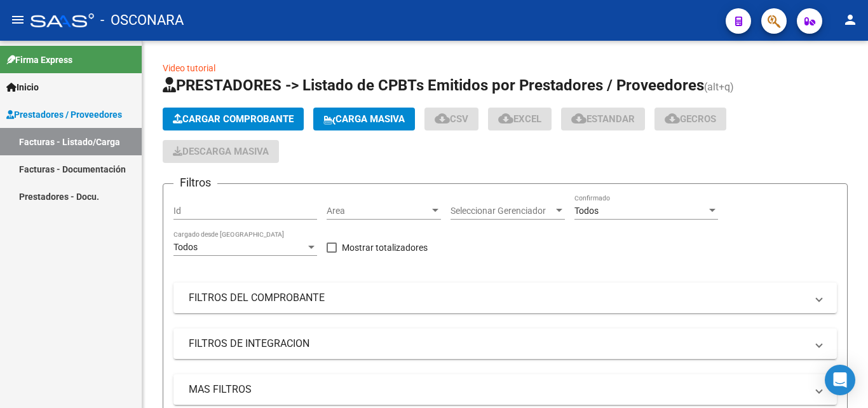 Image resolution: width=868 pixels, height=408 pixels. What do you see at coordinates (385, 247) in the screenshot?
I see `span: Mostrar totalizadores` at bounding box center [385, 247].